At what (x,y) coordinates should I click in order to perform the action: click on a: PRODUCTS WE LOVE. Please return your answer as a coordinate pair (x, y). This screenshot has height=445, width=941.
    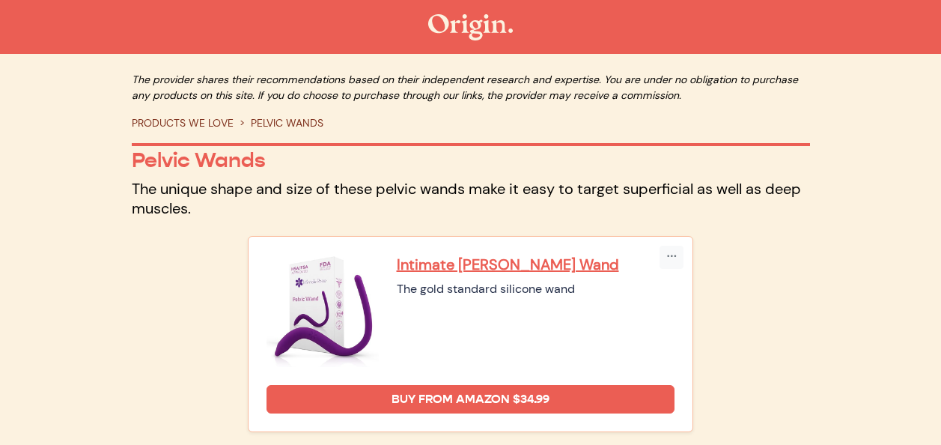
    Looking at the image, I should click on (183, 123).